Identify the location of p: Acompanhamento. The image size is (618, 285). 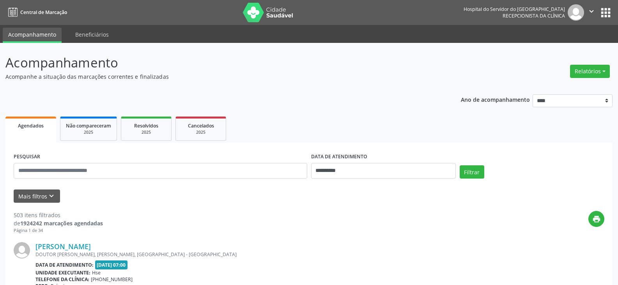
(218, 63).